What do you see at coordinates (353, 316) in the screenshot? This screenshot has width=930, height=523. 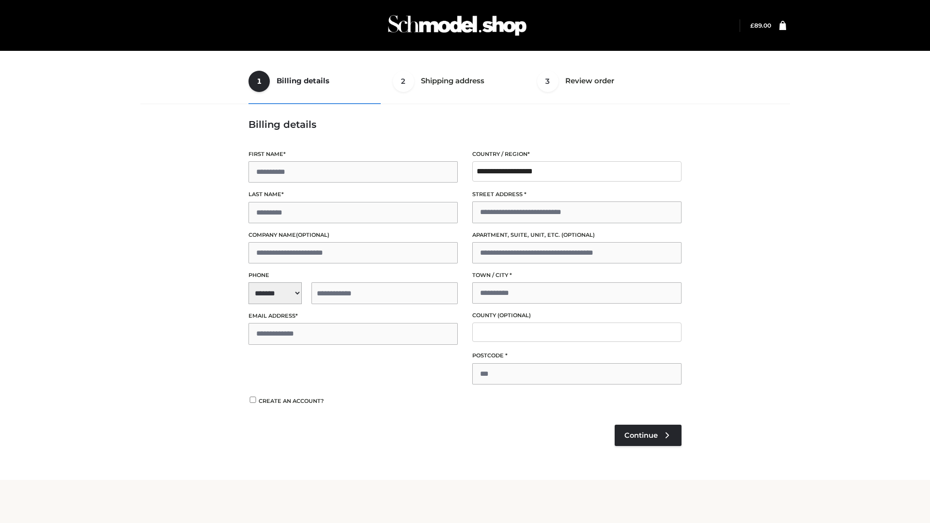 I see `label: Email address` at bounding box center [353, 316].